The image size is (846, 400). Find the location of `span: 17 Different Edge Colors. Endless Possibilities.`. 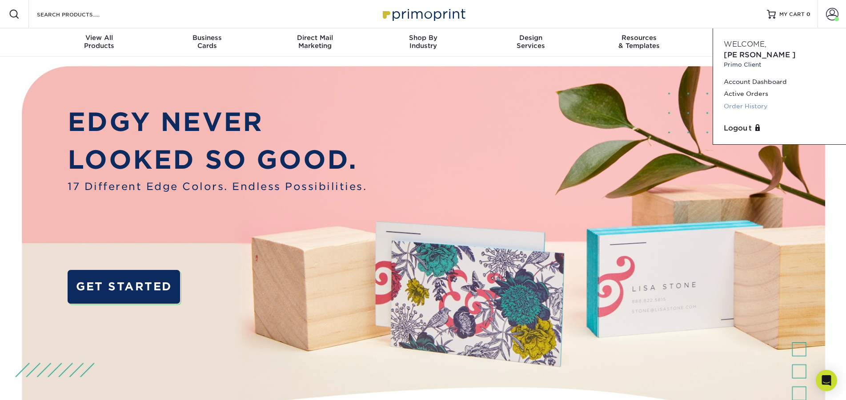

span: 17 Different Edge Colors. Endless Possibilities. is located at coordinates (217, 187).